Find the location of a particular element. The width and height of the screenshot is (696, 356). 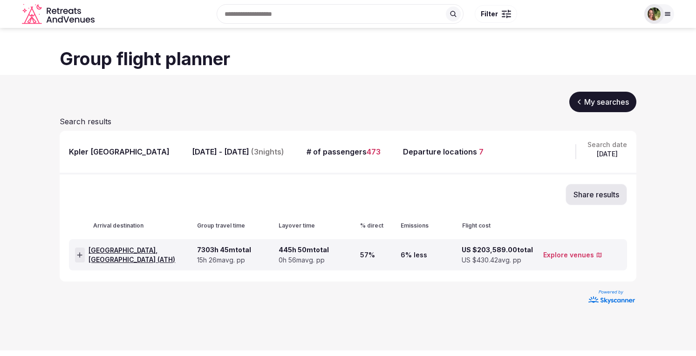

a: Explore venues is located at coordinates (573, 255).